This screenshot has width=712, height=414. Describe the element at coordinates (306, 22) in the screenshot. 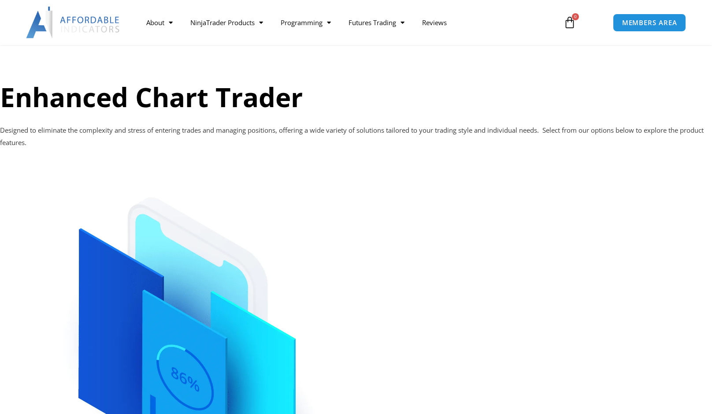

I see `a: Programming` at that location.